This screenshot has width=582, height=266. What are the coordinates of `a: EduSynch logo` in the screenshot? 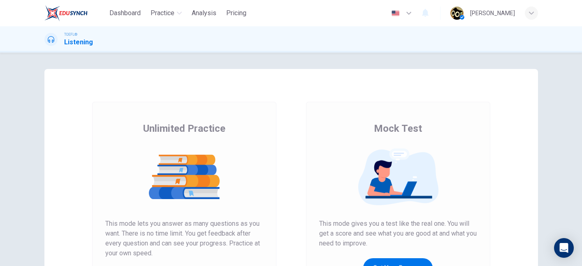 It's located at (75, 13).